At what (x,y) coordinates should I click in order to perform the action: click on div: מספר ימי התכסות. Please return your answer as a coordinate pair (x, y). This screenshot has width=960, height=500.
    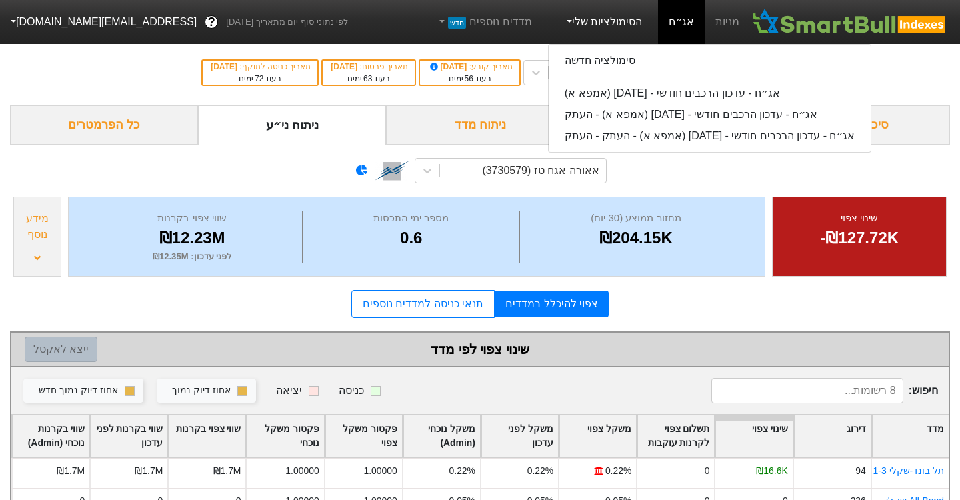
    Looking at the image, I should click on (410, 218).